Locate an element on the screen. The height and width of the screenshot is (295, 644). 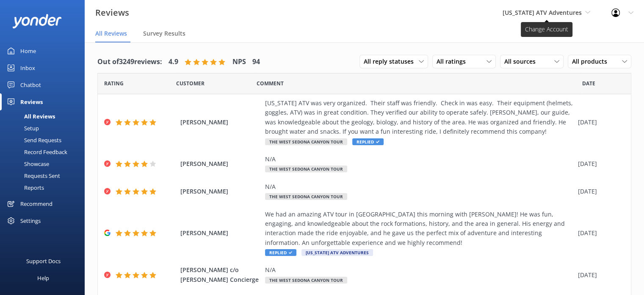
span: Question is located at coordinates (270, 83).